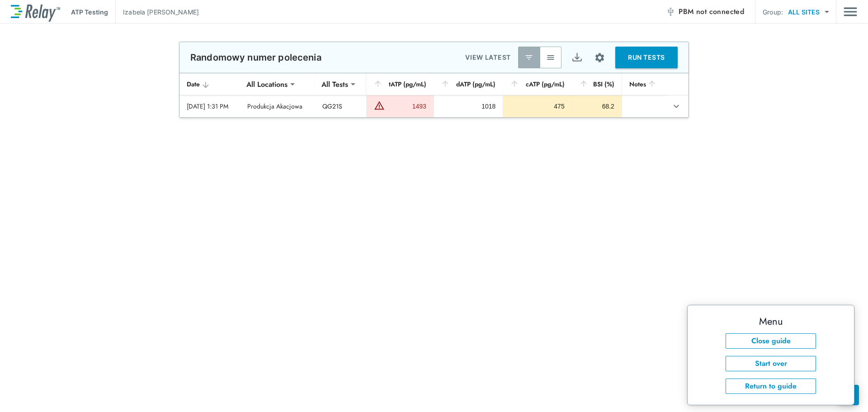 Image resolution: width=868 pixels, height=412 pixels. I want to click on div: dATP (pg/mL), so click(468, 84).